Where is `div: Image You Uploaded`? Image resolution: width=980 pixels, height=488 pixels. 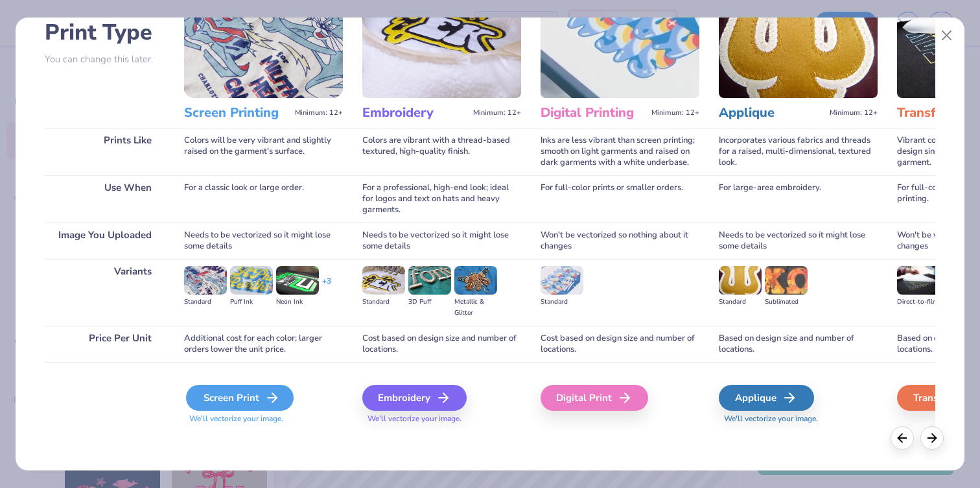 div: Image You Uploaded is located at coordinates (104, 241).